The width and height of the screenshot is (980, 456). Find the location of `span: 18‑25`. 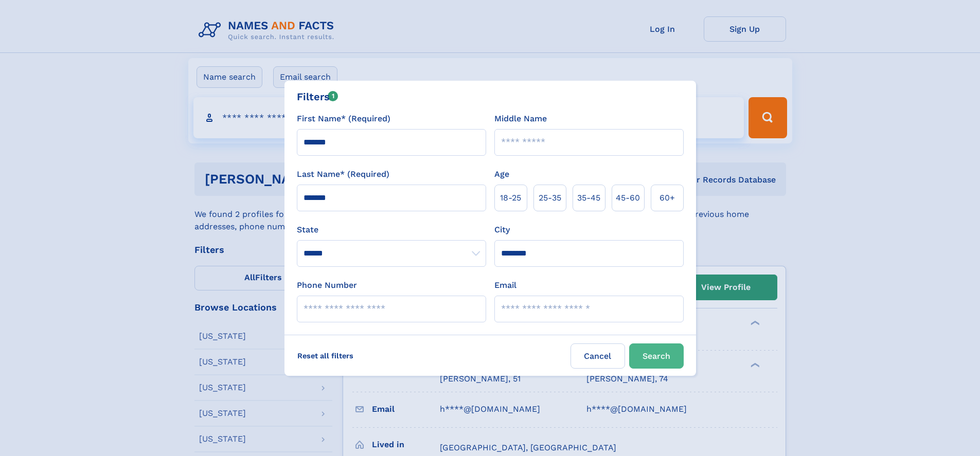

span: 18‑25 is located at coordinates (510, 198).